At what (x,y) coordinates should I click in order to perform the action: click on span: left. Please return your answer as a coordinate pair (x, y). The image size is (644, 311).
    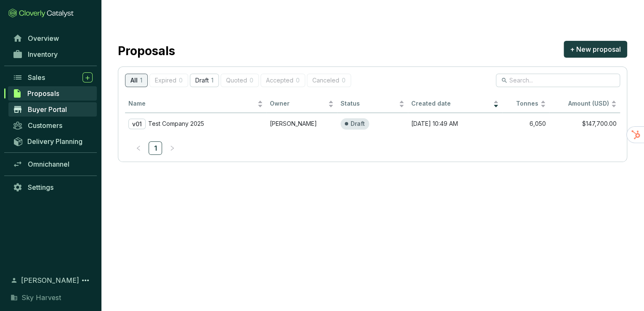
    Looking at the image, I should click on (139, 148).